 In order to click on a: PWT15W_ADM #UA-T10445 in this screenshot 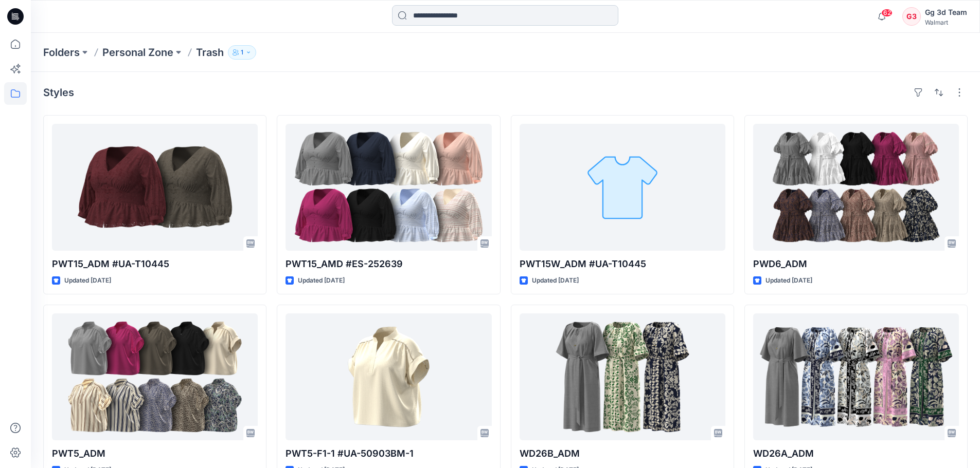, I will do `click(622, 187)`.